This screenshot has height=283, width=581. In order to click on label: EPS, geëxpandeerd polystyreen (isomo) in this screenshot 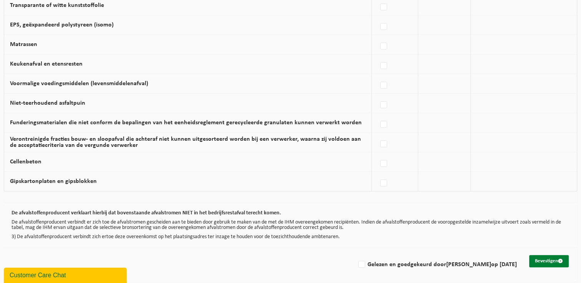, I will do `click(62, 25)`.